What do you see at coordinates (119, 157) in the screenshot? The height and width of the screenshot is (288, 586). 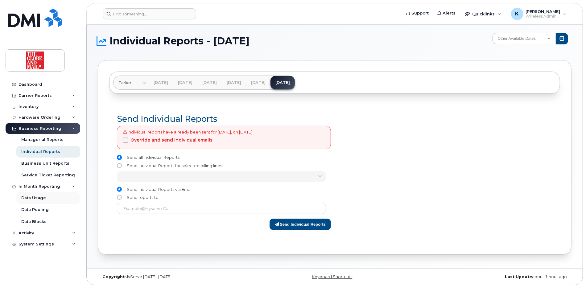 I see `input: Send all individual Reports` at bounding box center [119, 157].